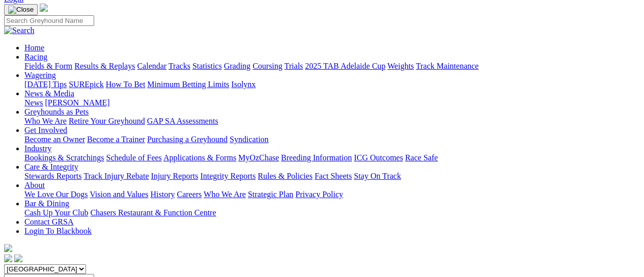 The height and width of the screenshot is (277, 644). Describe the element at coordinates (104, 66) in the screenshot. I see `a: Results & Replays` at that location.